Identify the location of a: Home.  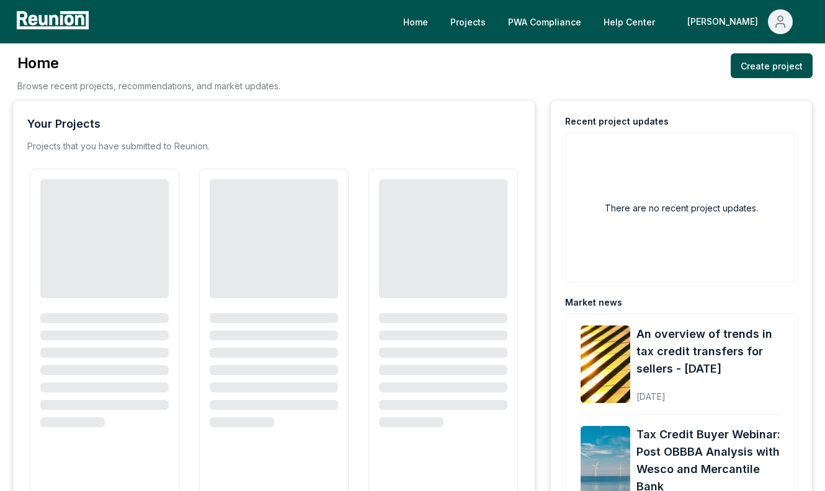
(416, 22).